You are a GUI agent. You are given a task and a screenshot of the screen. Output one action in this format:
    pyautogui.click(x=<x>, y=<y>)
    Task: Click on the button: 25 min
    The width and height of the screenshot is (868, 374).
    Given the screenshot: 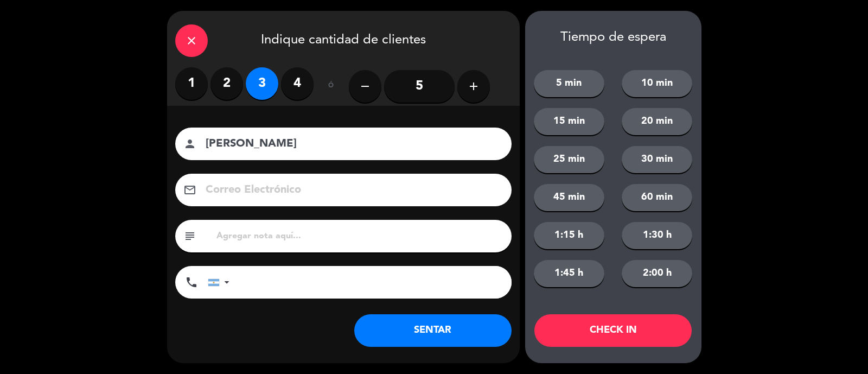 What is the action you would take?
    pyautogui.click(x=569, y=159)
    